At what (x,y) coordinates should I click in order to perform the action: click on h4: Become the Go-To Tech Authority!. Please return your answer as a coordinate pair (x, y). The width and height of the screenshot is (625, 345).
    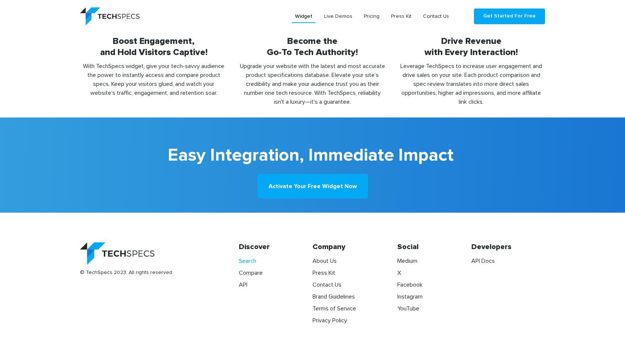
    Looking at the image, I should click on (312, 47).